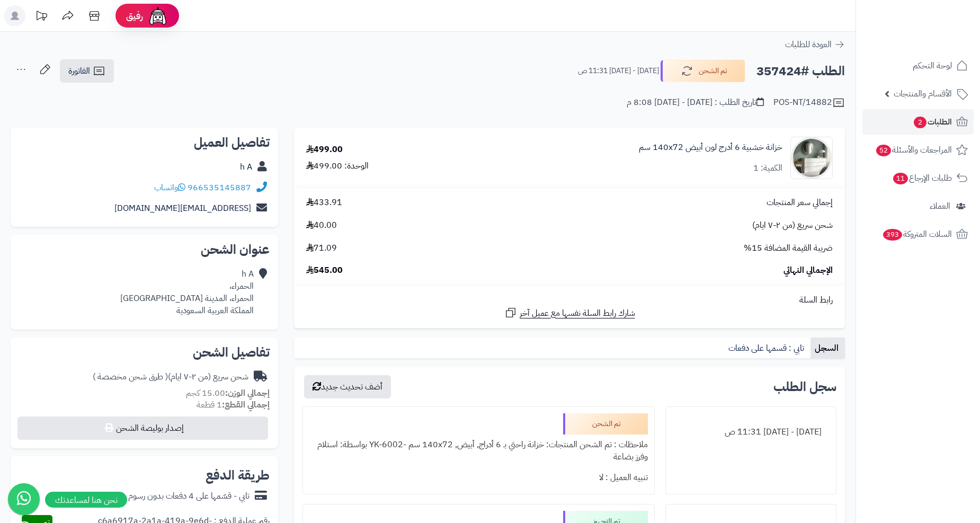 This screenshot has width=980, height=523. I want to click on button: إصدار بوليصة الشحن, so click(142, 428).